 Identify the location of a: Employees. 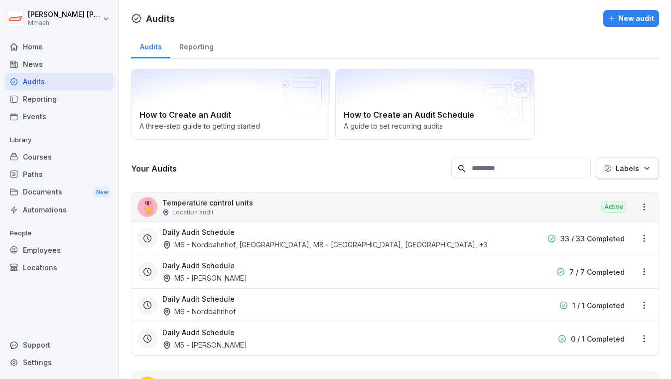
(59, 250).